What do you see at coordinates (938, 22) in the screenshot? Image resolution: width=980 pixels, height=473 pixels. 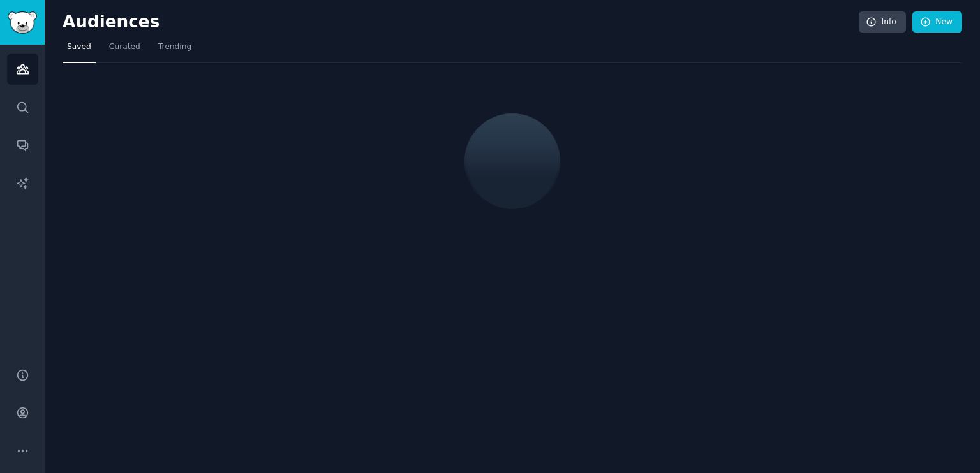 I see `a: New` at bounding box center [938, 22].